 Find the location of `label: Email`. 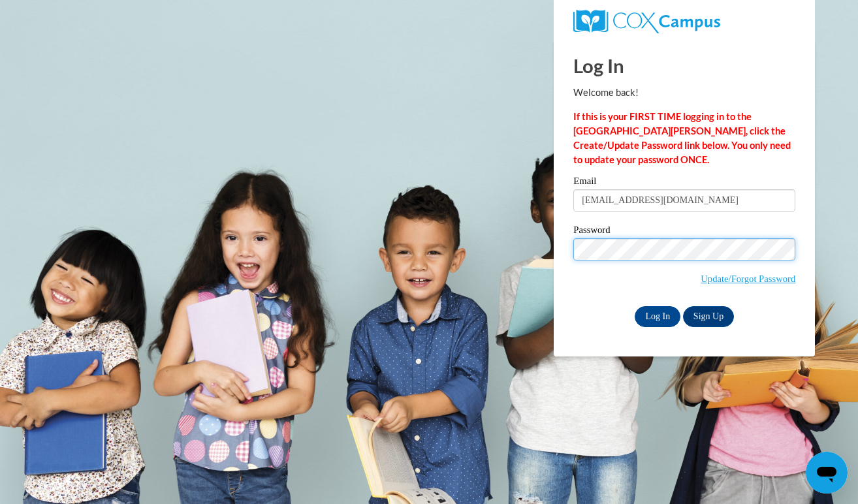

label: Email is located at coordinates (684, 183).